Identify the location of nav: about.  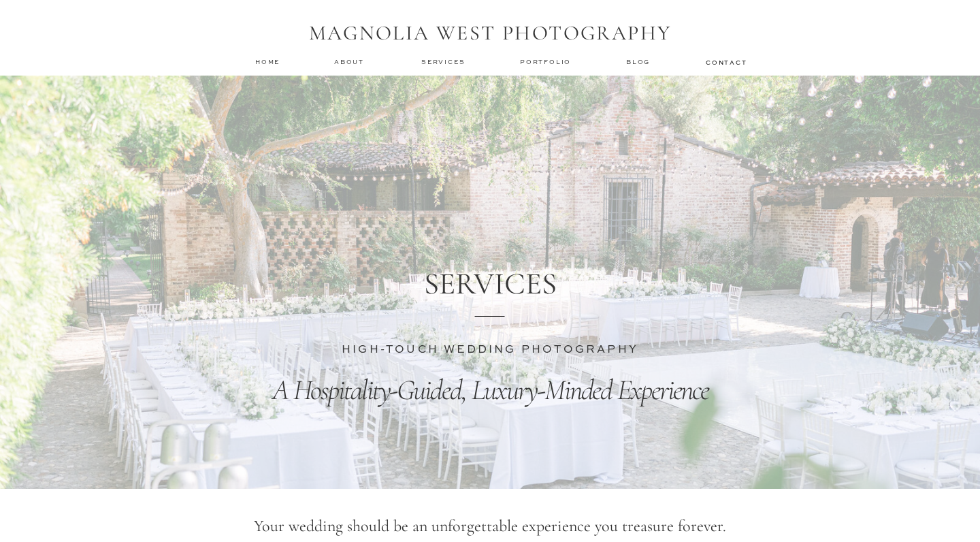
(351, 62).